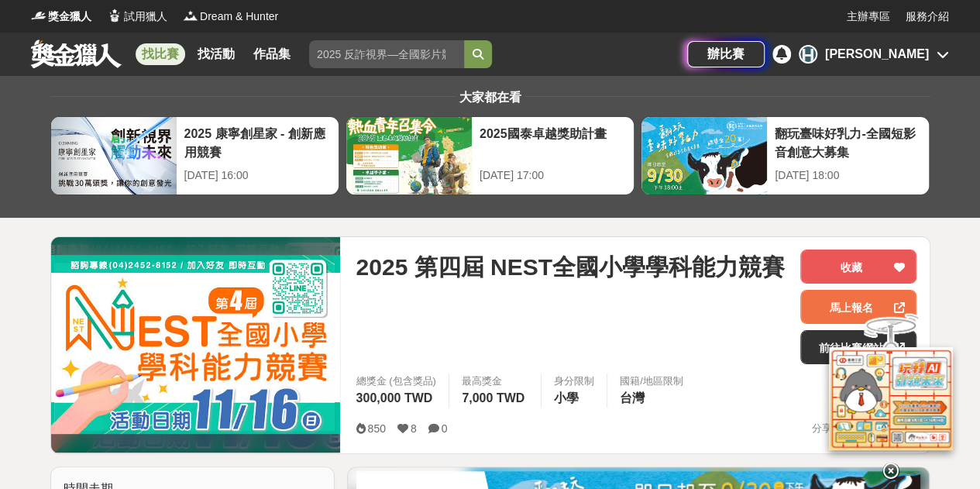  What do you see at coordinates (859, 348) in the screenshot?
I see `a: 前往比賽網站` at bounding box center [859, 348].